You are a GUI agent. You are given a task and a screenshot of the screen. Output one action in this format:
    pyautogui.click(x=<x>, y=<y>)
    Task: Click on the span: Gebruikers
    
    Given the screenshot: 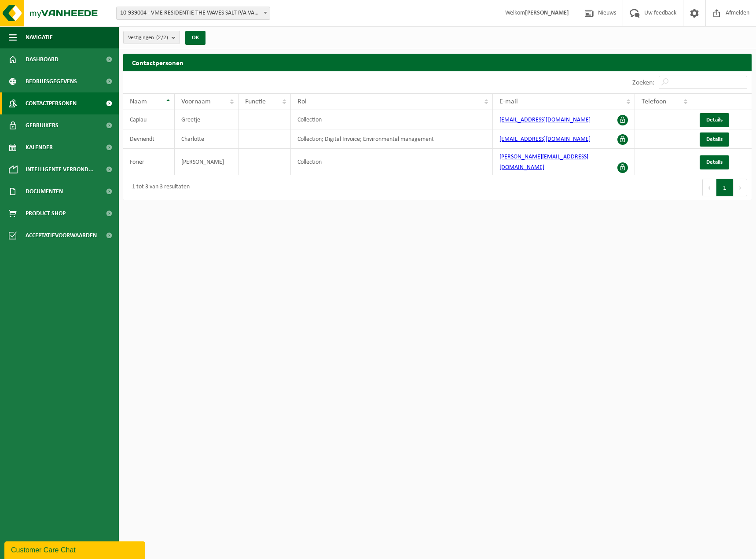 What is the action you would take?
    pyautogui.click(x=42, y=125)
    